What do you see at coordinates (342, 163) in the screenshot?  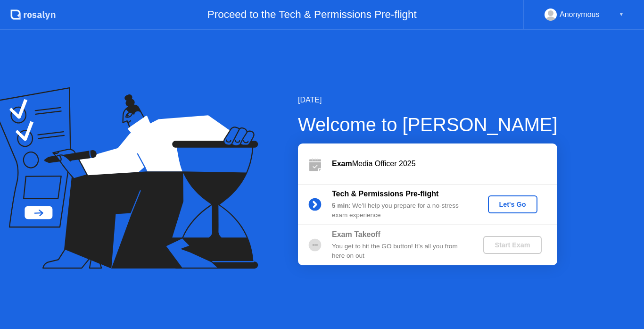 I see `b: Exam` at bounding box center [342, 163].